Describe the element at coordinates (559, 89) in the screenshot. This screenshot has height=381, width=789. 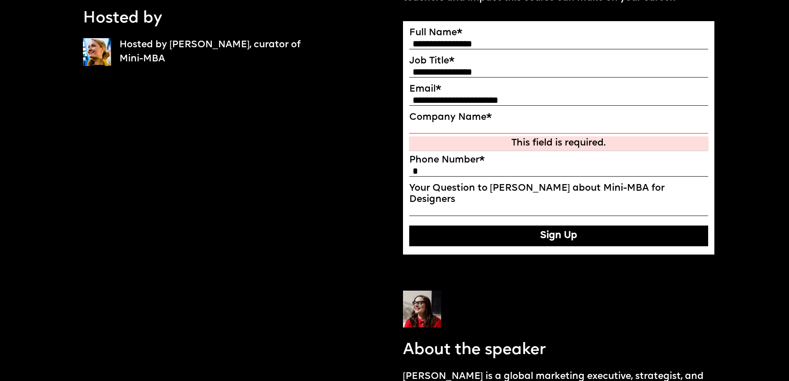
I see `label: Email` at that location.